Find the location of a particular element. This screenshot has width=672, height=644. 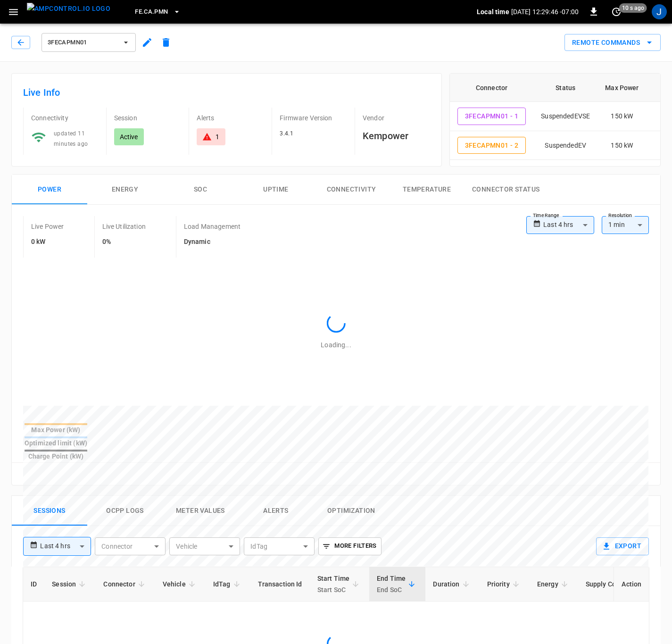

p: Connectivity is located at coordinates (65, 118).